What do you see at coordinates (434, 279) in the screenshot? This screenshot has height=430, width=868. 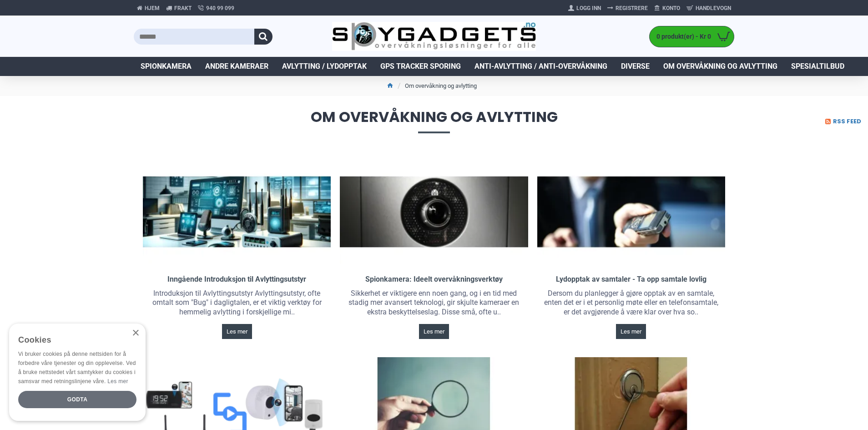 I see `a: Spionkamera: Ideelt overvåkningsverktøy` at bounding box center [434, 279].